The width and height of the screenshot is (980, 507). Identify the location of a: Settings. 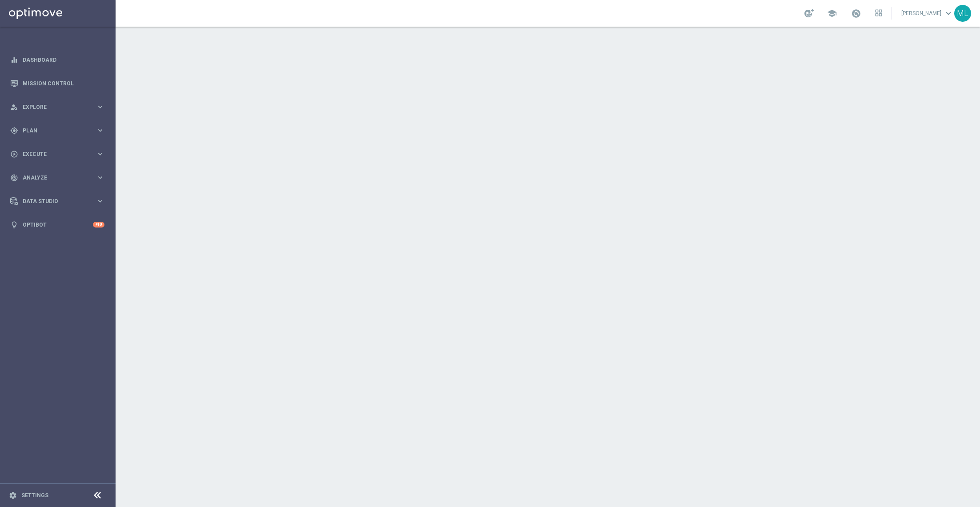
(35, 495).